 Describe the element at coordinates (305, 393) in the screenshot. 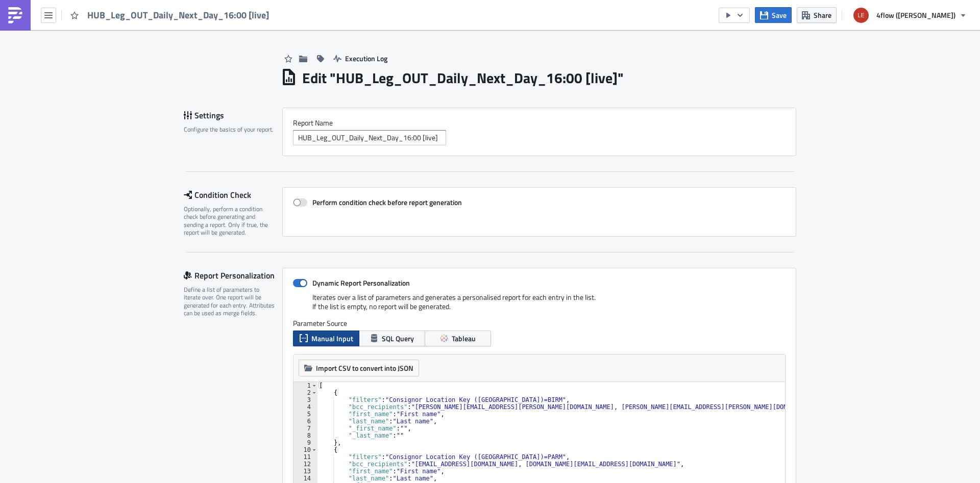

I see `div: 2` at that location.